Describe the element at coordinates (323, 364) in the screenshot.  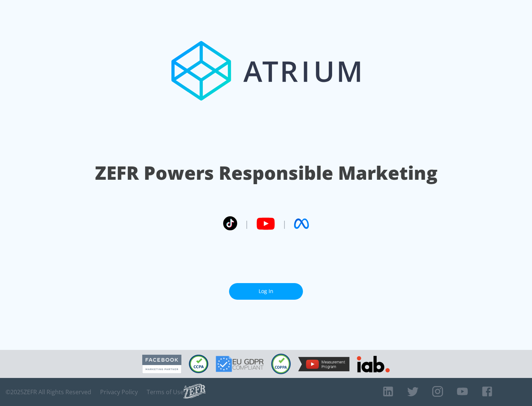
I see `img: YouTube Measurement Program` at that location.